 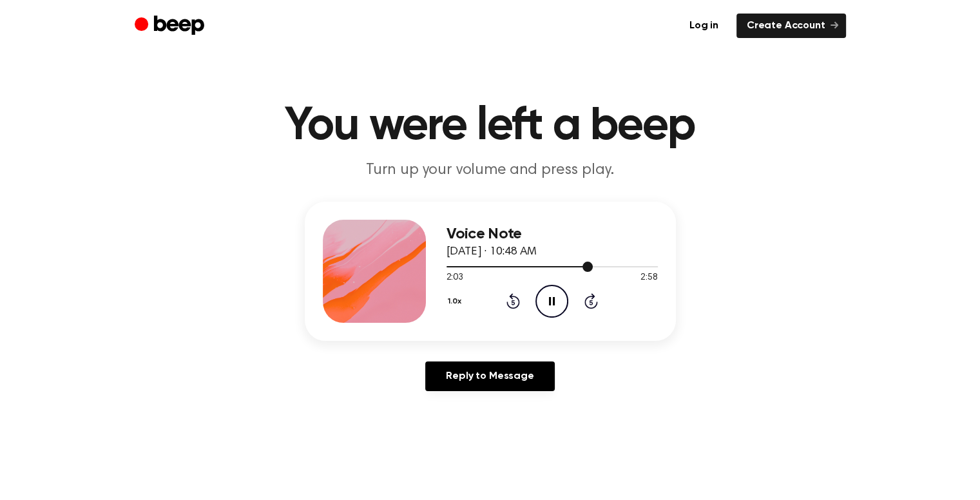 I want to click on a: Reply to Message, so click(x=490, y=376).